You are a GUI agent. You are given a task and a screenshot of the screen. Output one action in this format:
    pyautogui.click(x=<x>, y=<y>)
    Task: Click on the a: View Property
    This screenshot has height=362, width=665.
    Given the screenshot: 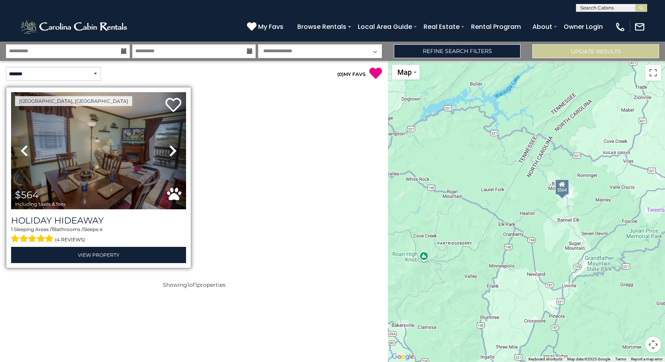 What is the action you would take?
    pyautogui.click(x=99, y=255)
    